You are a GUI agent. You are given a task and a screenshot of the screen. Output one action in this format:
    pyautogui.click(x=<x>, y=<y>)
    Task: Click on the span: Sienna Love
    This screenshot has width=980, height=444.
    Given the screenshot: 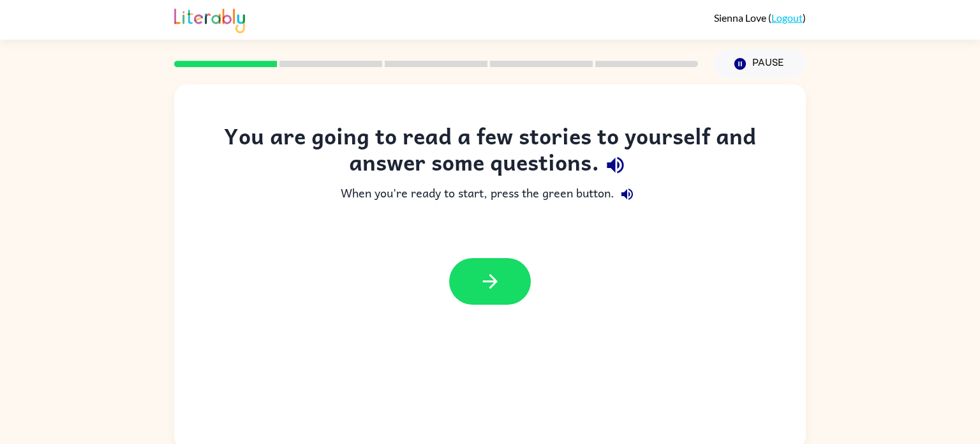 What is the action you would take?
    pyautogui.click(x=741, y=18)
    